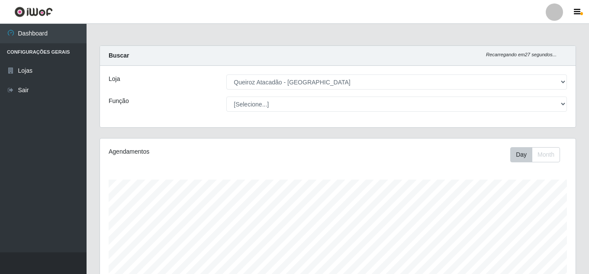 The image size is (589, 274). I want to click on label: Função, so click(119, 101).